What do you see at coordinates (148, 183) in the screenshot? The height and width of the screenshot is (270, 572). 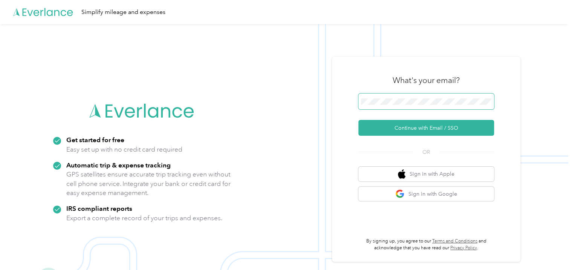 I see `p: GPS satellites ensure accurate trip tracking even without cell phone service. Integrate your bank...` at bounding box center [148, 183].